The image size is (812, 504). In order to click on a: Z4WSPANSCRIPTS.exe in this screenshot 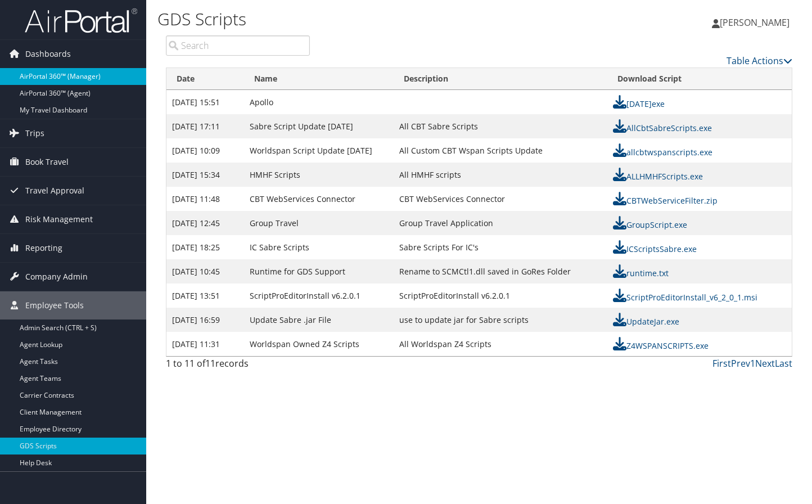, I will do `click(661, 345)`.